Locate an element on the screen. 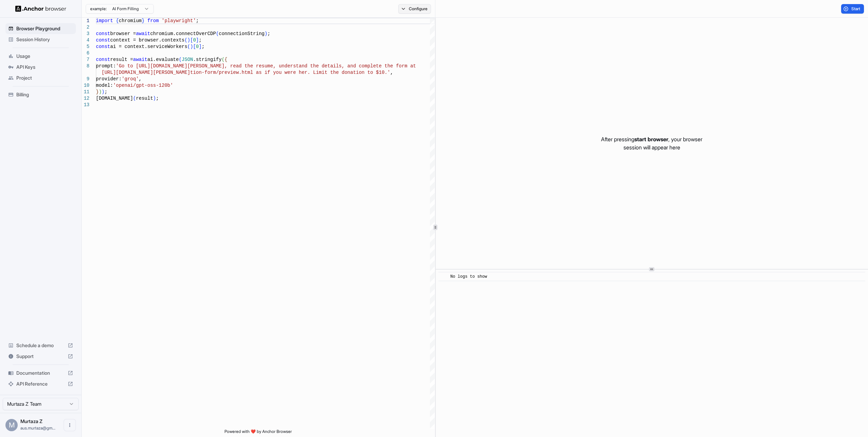 The image size is (868, 437). span: Project is located at coordinates (45, 78).